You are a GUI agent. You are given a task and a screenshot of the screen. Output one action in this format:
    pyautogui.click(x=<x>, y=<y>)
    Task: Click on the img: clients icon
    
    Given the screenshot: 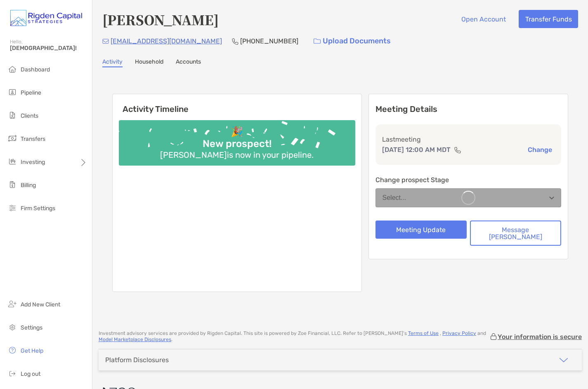 What is the action you would take?
    pyautogui.click(x=12, y=115)
    